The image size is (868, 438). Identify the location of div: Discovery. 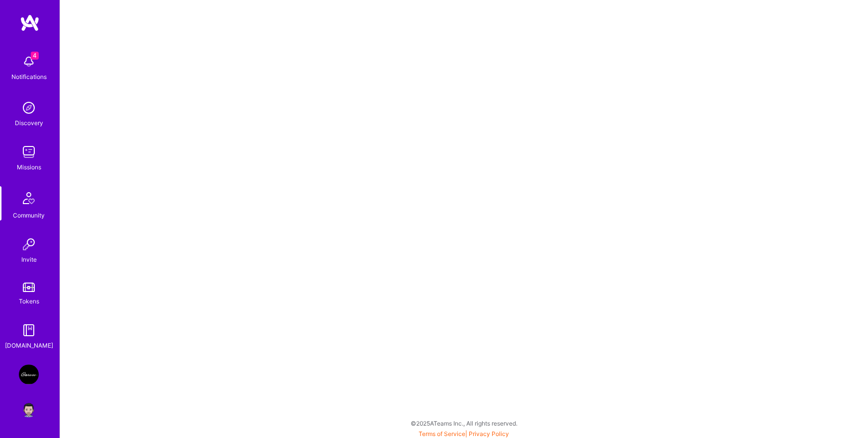
(29, 123).